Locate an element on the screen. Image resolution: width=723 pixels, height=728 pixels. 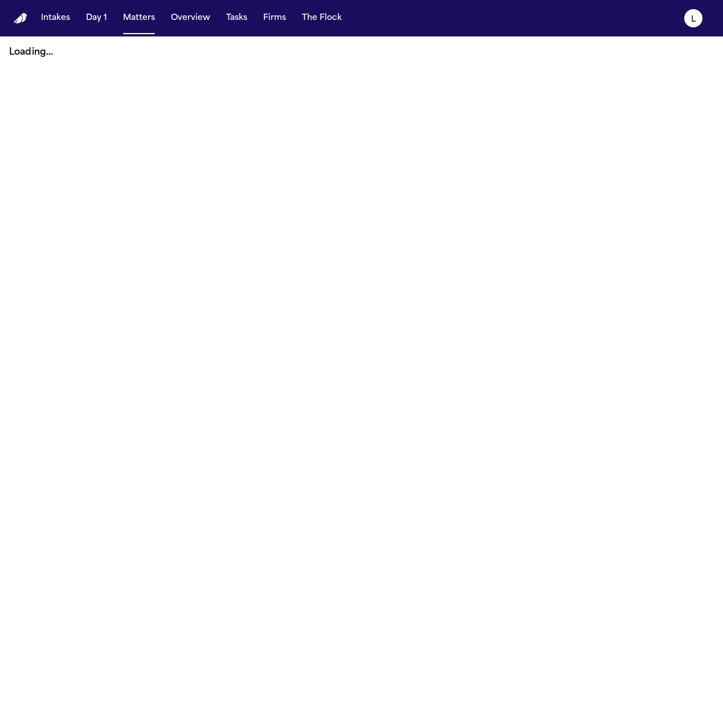
text: L is located at coordinates (693, 19).